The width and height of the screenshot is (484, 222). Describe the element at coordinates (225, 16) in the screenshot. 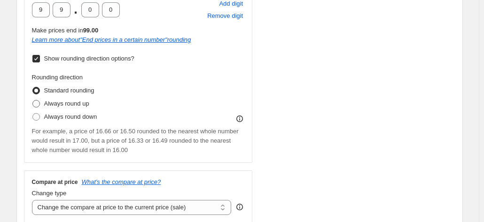

I see `button: Remove placeholder` at that location.